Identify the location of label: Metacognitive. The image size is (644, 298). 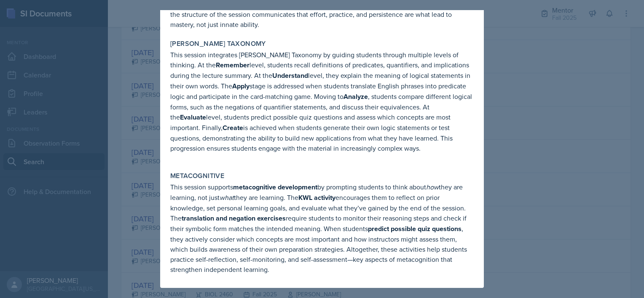
(197, 177).